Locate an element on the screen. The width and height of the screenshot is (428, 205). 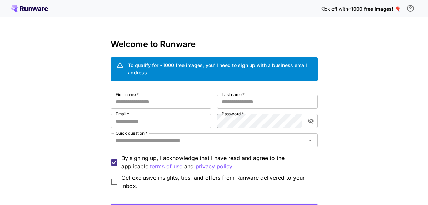
p: terms of use is located at coordinates (166, 166).